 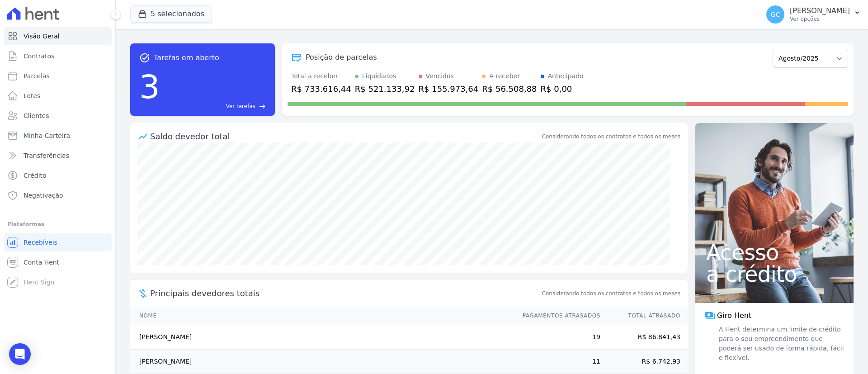 I want to click on a: Visão Geral, so click(x=57, y=36).